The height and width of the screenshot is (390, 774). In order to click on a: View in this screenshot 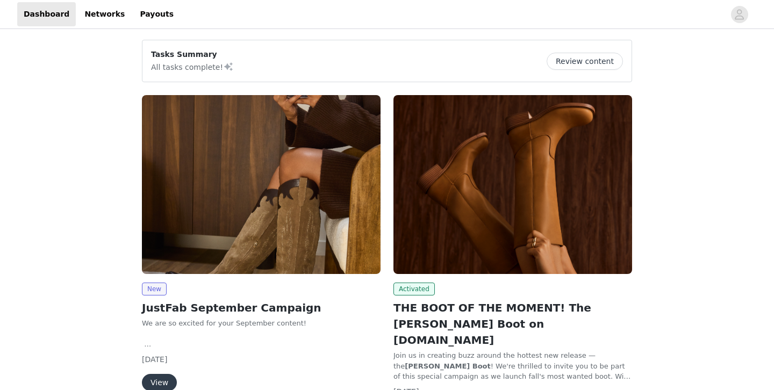, I will do `click(159, 383)`.